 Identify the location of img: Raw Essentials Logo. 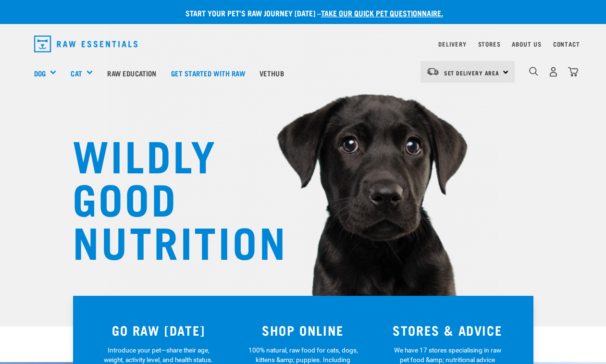
(86, 44).